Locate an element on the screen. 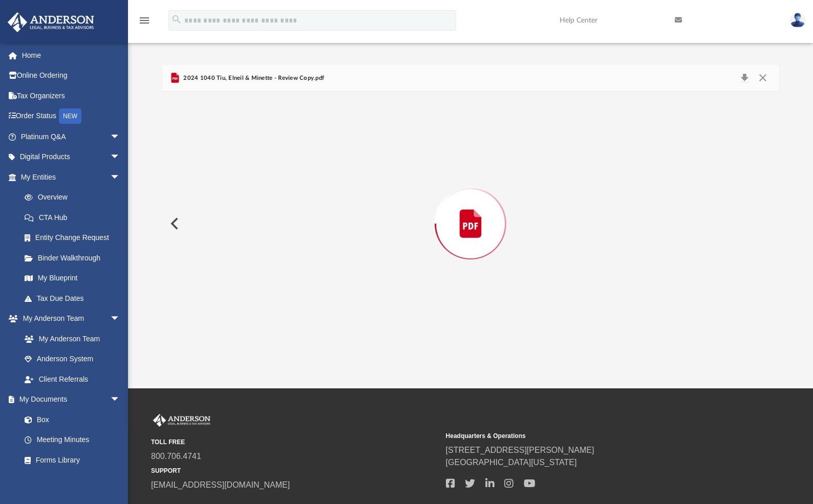  a: Tax Due Dates is located at coordinates (74, 299).